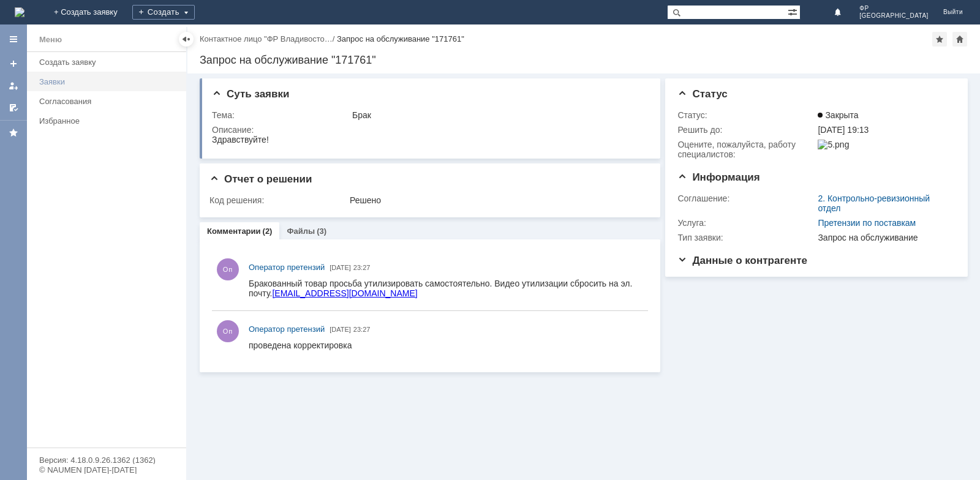  Describe the element at coordinates (866, 223) in the screenshot. I see `a: Претензии по поставкам` at that location.